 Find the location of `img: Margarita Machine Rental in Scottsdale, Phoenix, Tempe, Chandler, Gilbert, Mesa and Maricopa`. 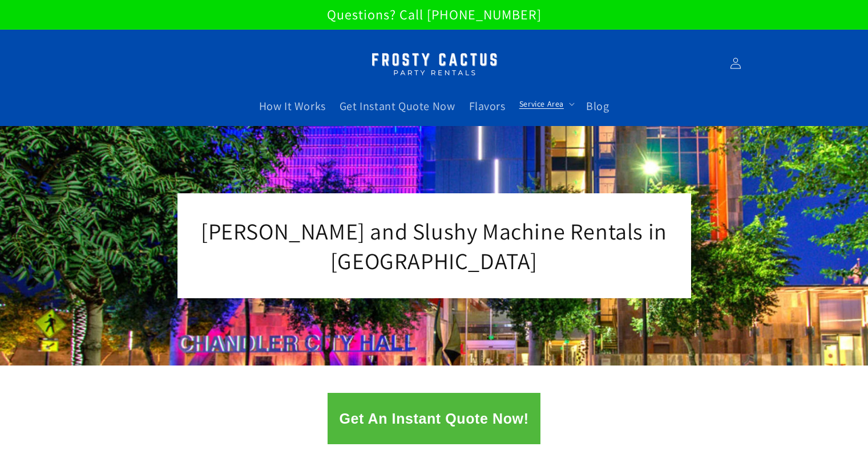

img: Margarita Machine Rental in Scottsdale, Phoenix, Tempe, Chandler, Gilbert, Mesa and Maricopa is located at coordinates (435, 63).